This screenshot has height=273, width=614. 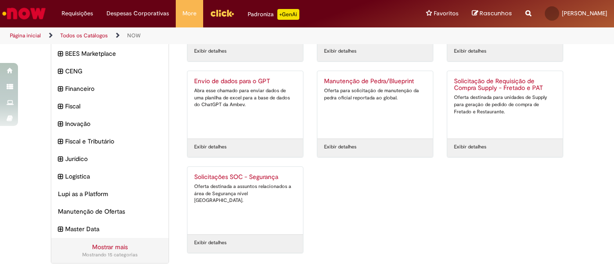 What do you see at coordinates (245, 201) in the screenshot?
I see `a: Solicitações SOC - Segurança Oferta destinada a assuntos relacionados a área de Segurança nível [...` at bounding box center [245, 201].